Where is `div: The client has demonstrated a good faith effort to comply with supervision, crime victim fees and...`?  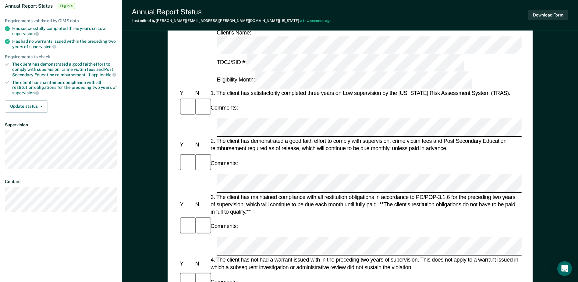
div: The client has demonstrated a good faith effort to comply with supervision, crime victim fees and... is located at coordinates (65, 69).